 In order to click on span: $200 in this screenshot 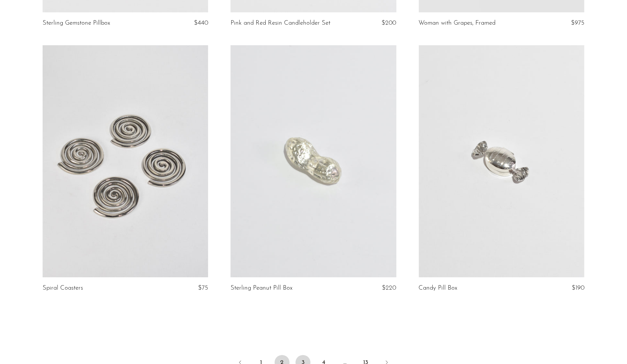, I will do `click(389, 23)`.